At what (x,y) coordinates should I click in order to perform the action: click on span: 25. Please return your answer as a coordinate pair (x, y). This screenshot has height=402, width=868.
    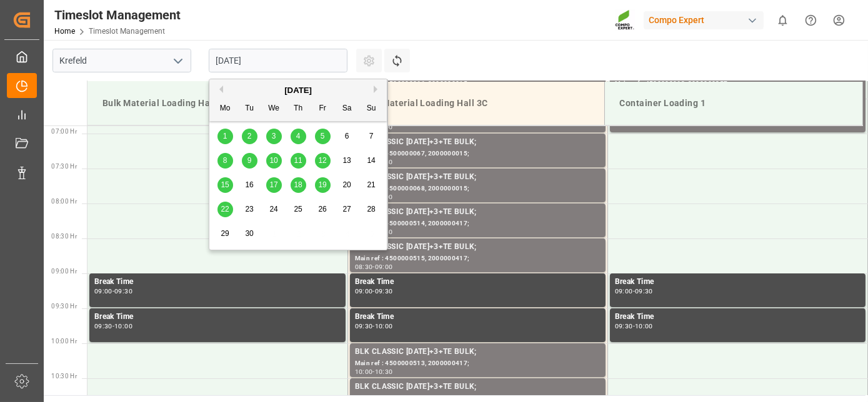
    Looking at the image, I should click on (297, 209).